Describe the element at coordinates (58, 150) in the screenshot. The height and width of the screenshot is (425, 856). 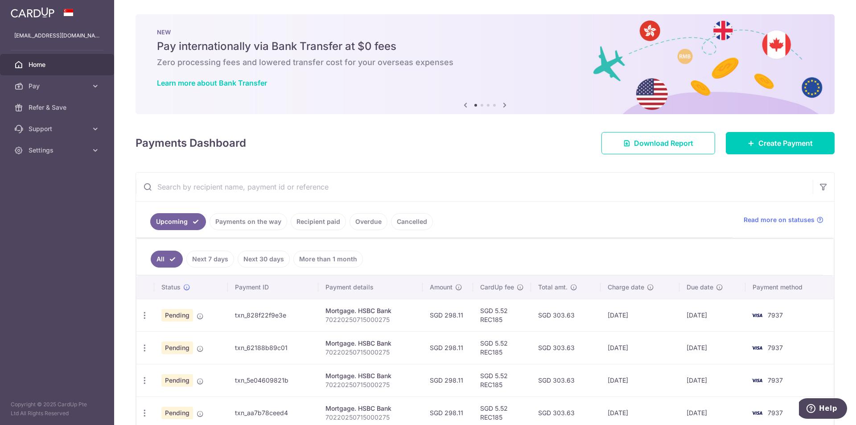
I see `span: Settings` at that location.